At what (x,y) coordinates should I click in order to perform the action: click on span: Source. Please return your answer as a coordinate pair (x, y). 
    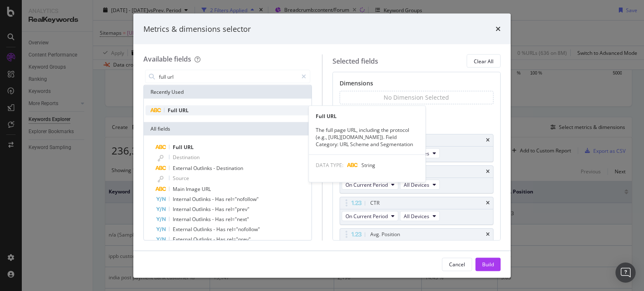
    Looking at the image, I should click on (181, 178).